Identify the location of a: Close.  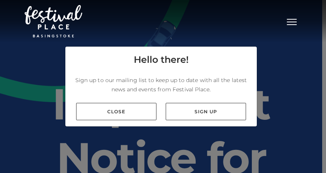
(116, 111).